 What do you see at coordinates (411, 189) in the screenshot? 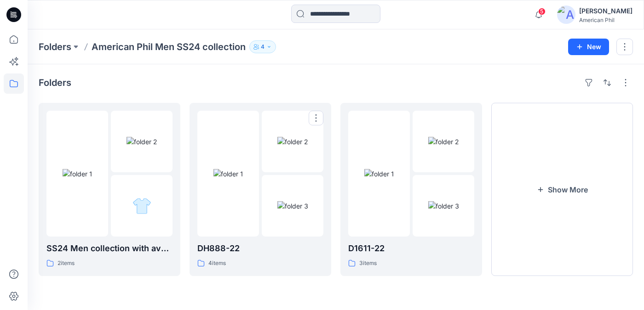
I see `a: folder 1folder 2folder 3D1611-223items` at bounding box center [411, 189].